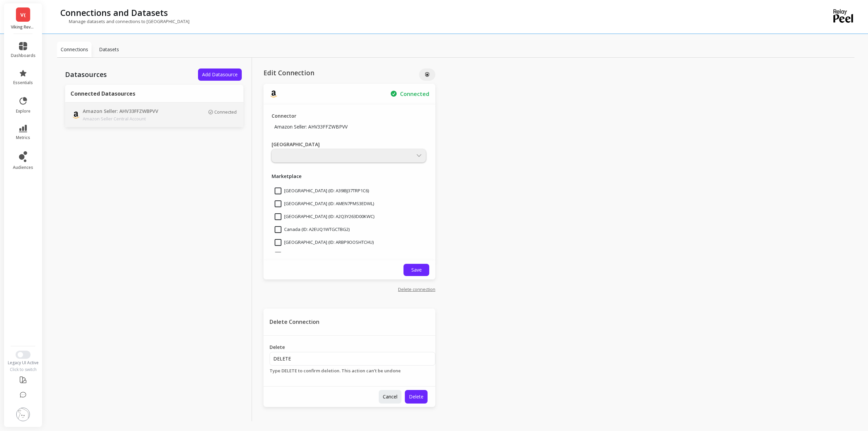 Image resolution: width=868 pixels, height=431 pixels. I want to click on p: Connections and Datasets, so click(114, 12).